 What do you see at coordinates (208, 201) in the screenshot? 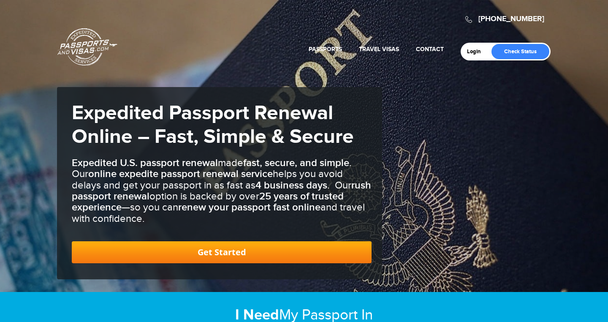
I see `b: 25 years of trusted experience` at bounding box center [208, 201].